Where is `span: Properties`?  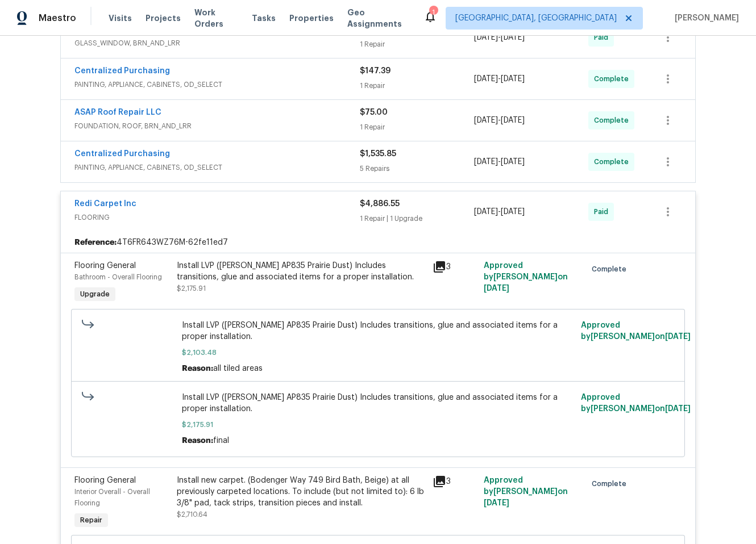 span: Properties is located at coordinates (311, 18).